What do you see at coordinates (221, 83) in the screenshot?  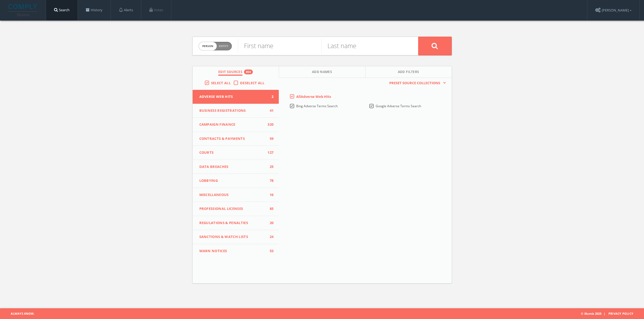 I see `span: Select All` at bounding box center [221, 83].